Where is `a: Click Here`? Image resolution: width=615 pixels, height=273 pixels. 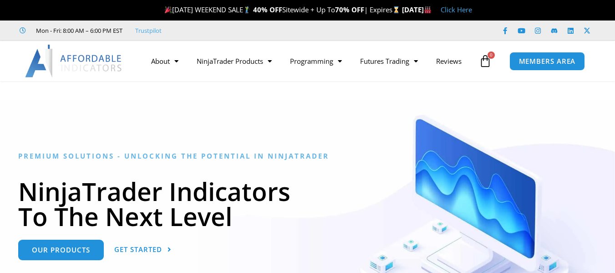 a: Click Here is located at coordinates (456, 10).